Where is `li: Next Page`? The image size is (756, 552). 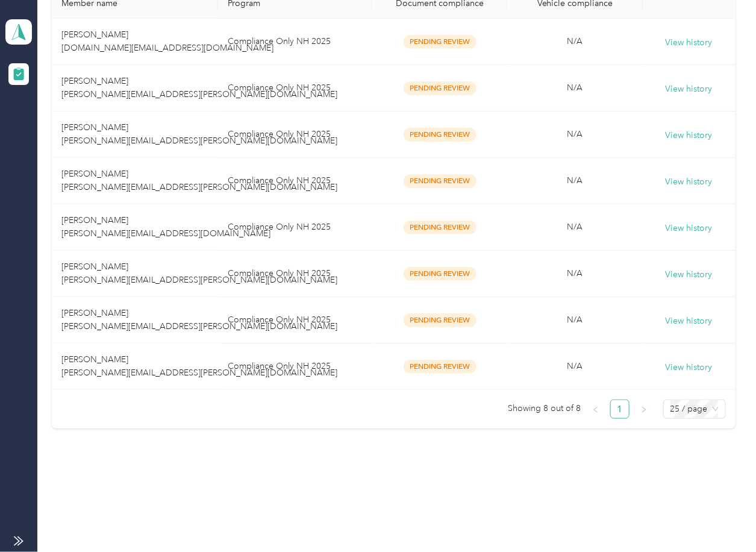
li: Next Page is located at coordinates (644, 409).